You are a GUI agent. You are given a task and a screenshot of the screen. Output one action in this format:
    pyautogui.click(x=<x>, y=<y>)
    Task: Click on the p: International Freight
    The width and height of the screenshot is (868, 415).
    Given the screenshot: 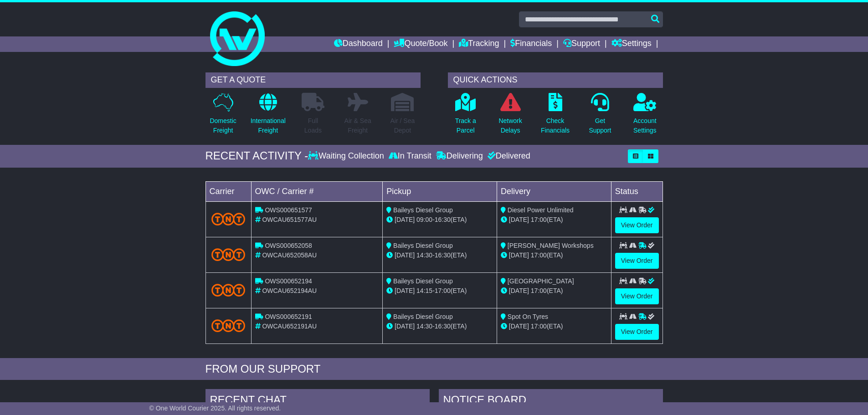 What is the action you would take?
    pyautogui.click(x=268, y=126)
    